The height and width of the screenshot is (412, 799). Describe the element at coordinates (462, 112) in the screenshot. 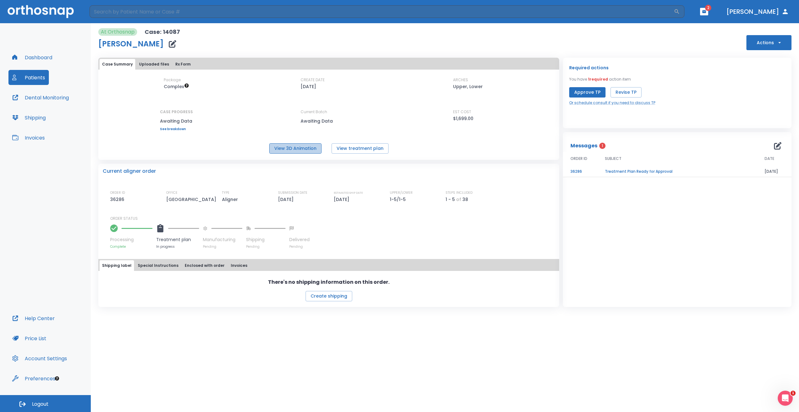

I see `p: EST COST` at that location.